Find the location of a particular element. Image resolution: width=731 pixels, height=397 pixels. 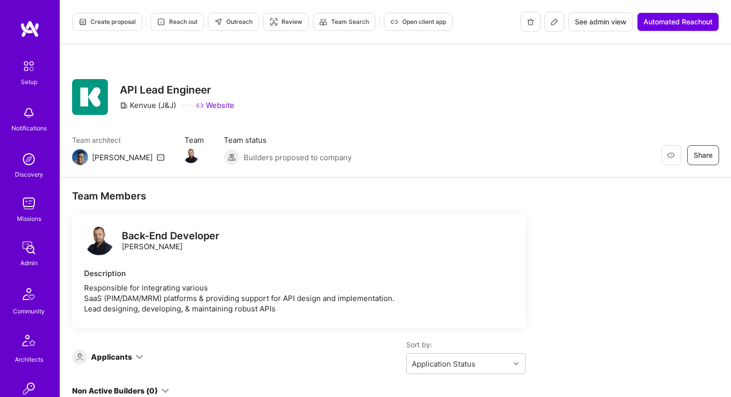

span: See admin view is located at coordinates (600, 22).